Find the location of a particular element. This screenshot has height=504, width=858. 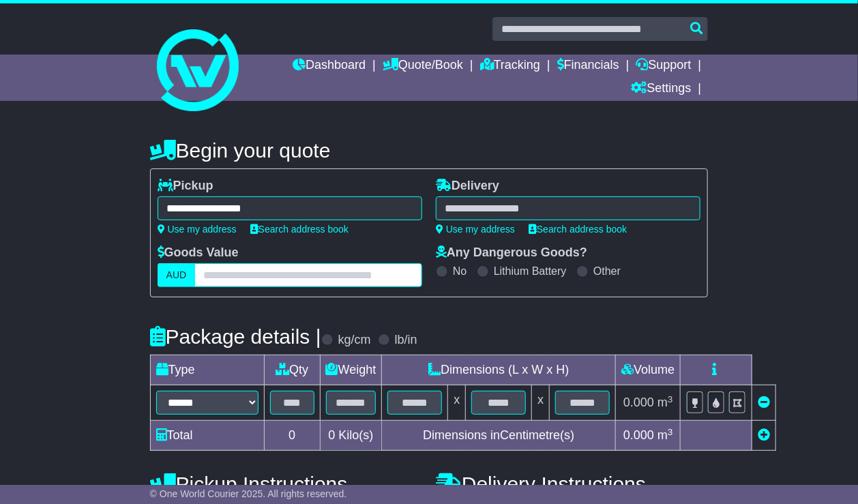

td: Dimensions in Centimetre(s) is located at coordinates (498, 436).